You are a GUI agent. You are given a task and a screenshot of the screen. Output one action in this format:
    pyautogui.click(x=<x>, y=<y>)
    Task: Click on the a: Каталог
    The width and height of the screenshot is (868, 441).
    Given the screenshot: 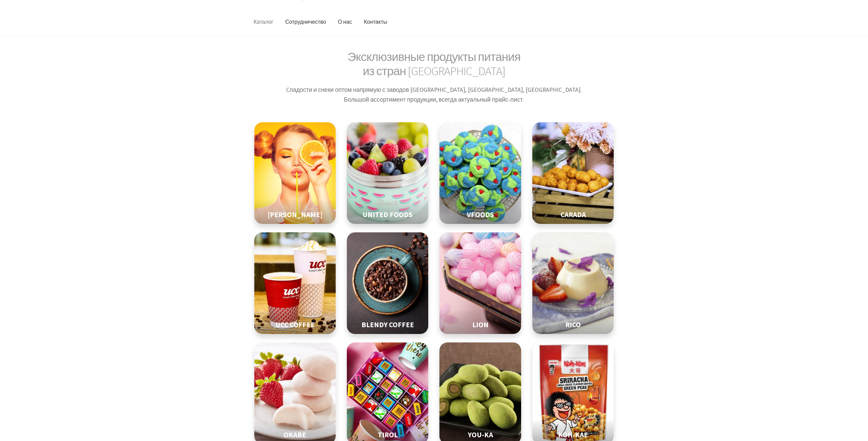 What is the action you would take?
    pyautogui.click(x=264, y=22)
    